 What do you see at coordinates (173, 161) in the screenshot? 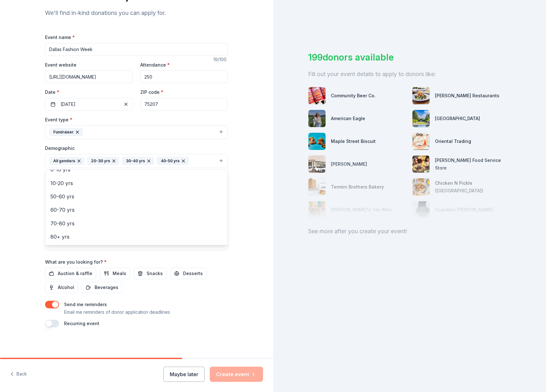
I see `div: 40-50 yrs` at bounding box center [173, 161].